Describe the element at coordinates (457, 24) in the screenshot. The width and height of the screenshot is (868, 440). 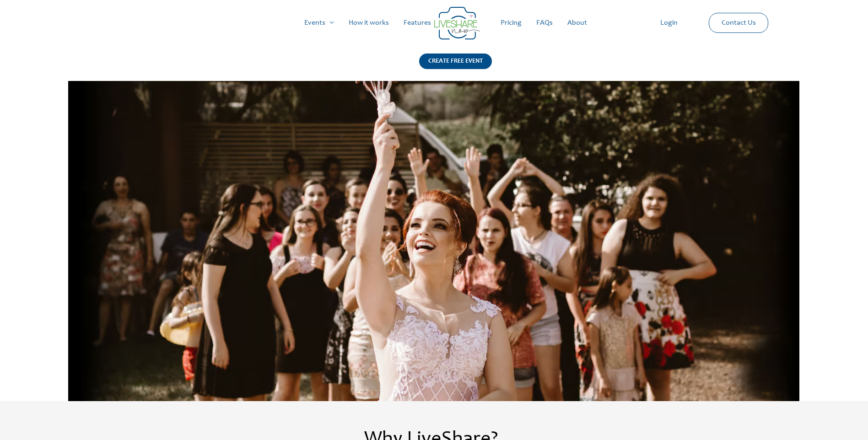
I see `img: Group 14 | Live Photo Slideshow for Events | Create Free Events Album for Any Occasion` at that location.